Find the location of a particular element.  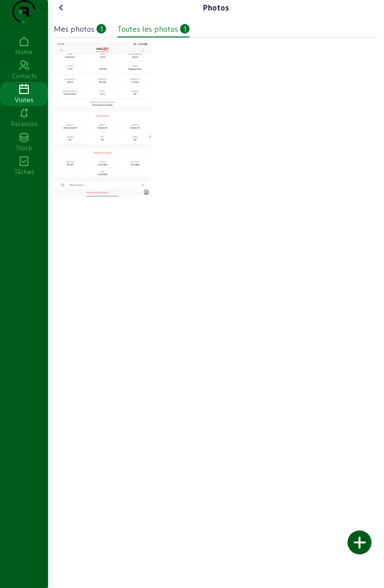

div: Toutes les photos is located at coordinates (148, 29).